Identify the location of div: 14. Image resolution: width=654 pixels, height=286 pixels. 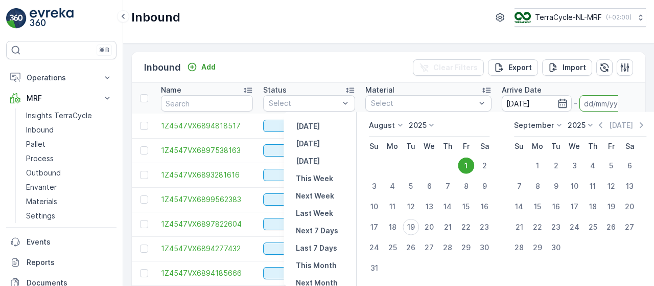
(519, 206).